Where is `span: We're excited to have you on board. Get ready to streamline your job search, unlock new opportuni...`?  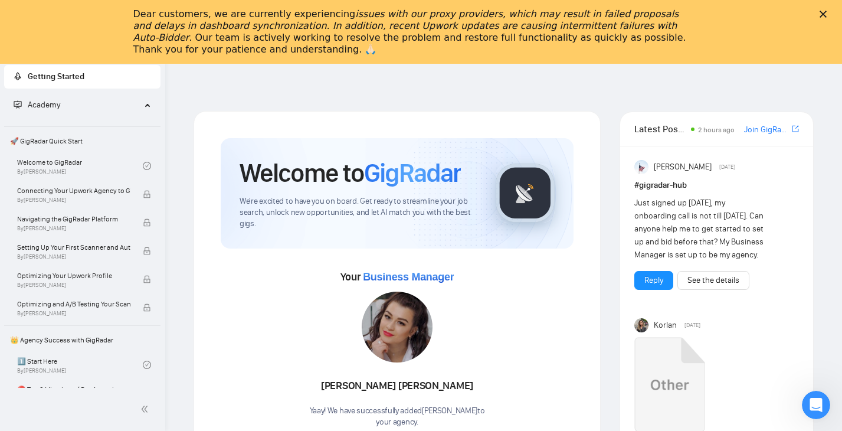 span: We're excited to have you on board. Get ready to streamline your job search, unlock new opportuni... is located at coordinates (358, 212).